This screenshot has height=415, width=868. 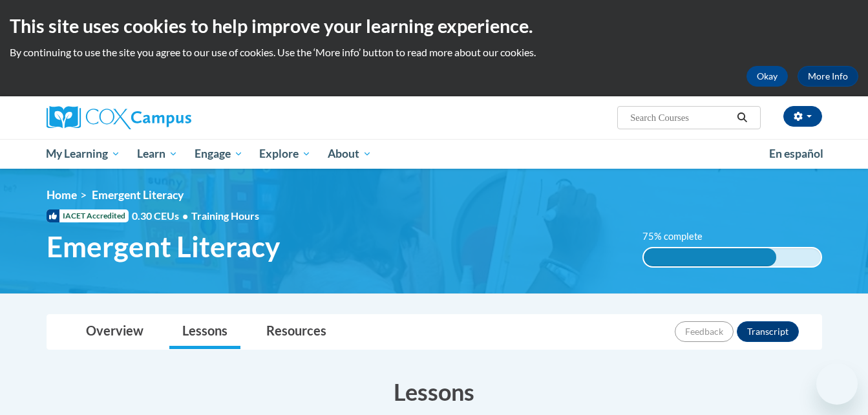 What do you see at coordinates (435, 391) in the screenshot?
I see `h3: Lessons` at bounding box center [435, 391].